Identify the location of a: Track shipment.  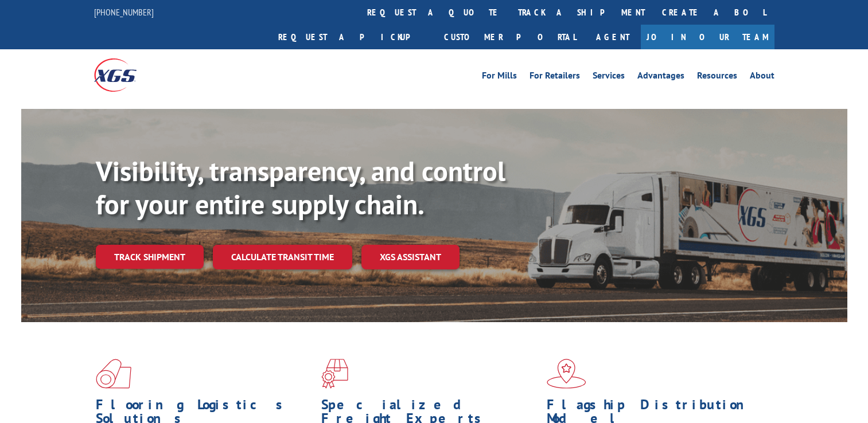
(150, 256).